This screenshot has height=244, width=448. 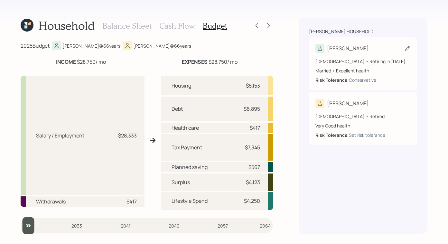 I want to click on div: $567, so click(x=254, y=167).